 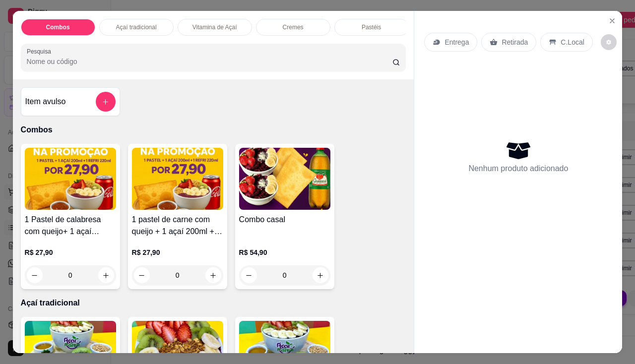 I want to click on h4: Combo casal, so click(x=285, y=219).